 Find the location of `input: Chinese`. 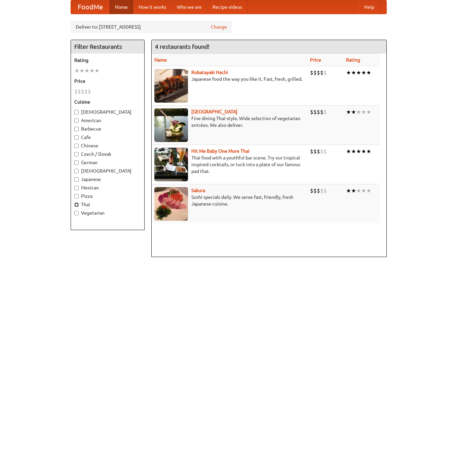

input: Chinese is located at coordinates (76, 146).